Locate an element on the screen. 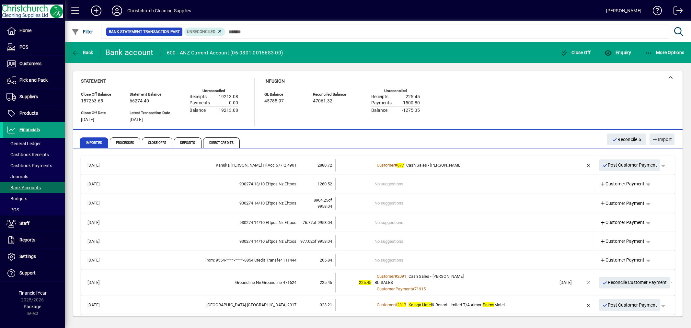 The height and width of the screenshot is (328, 691). span: Deposits is located at coordinates (188, 143).